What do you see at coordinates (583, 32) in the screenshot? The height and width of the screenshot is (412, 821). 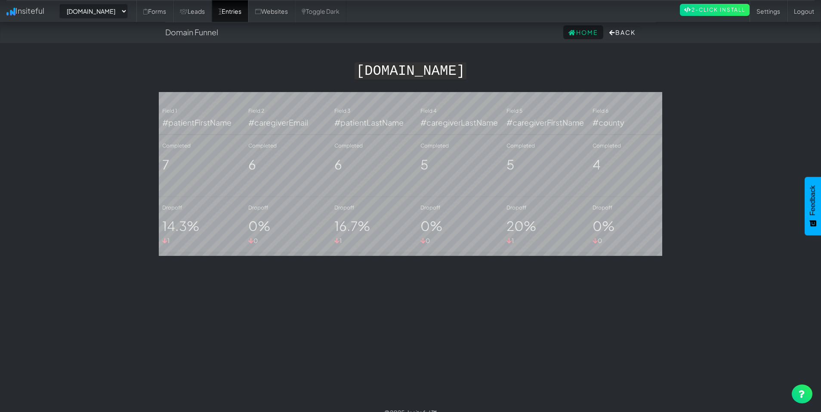 I see `a: Home` at bounding box center [583, 32].